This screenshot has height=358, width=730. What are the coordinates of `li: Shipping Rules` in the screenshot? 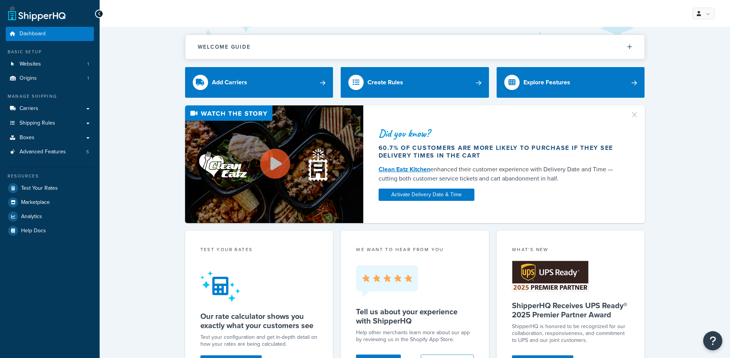 It's located at (50, 123).